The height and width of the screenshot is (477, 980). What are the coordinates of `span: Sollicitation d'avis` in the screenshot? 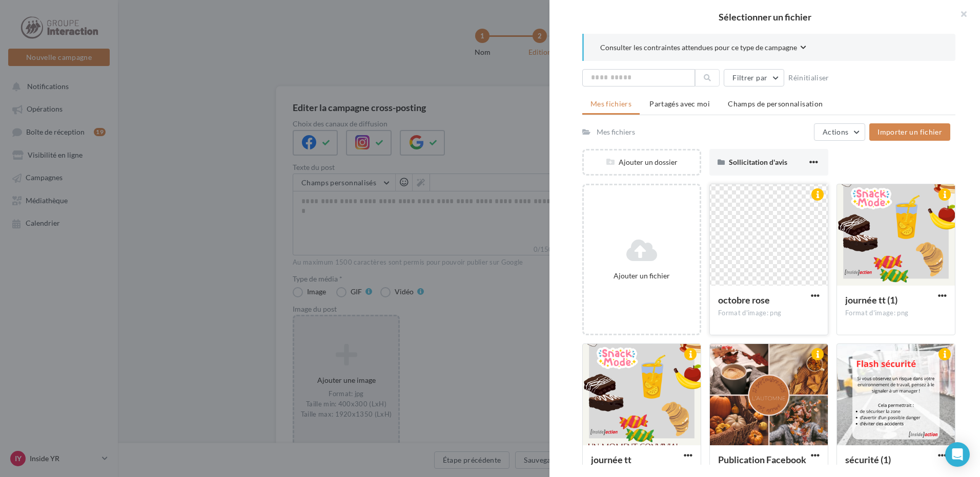 It's located at (758, 162).